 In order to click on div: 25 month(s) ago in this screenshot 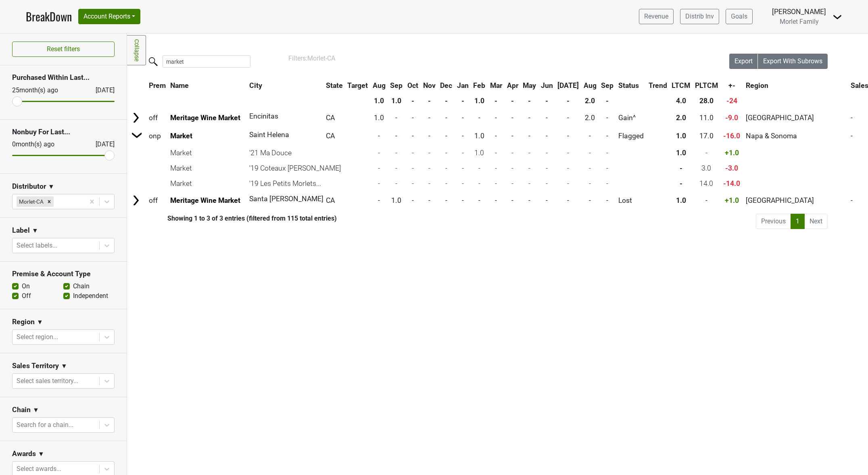, I will do `click(44, 91)`.